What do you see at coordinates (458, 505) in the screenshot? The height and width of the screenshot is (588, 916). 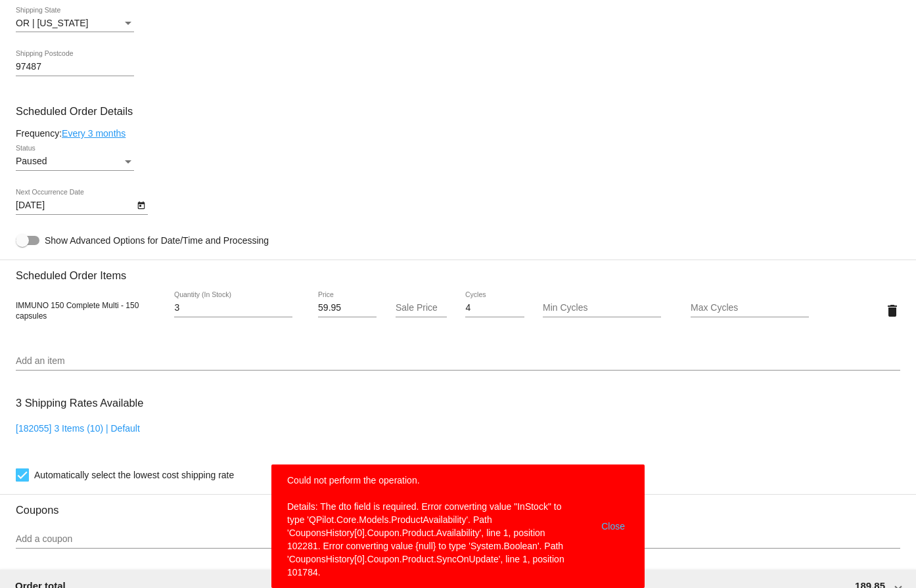 I see `h3: Coupons` at bounding box center [458, 505].